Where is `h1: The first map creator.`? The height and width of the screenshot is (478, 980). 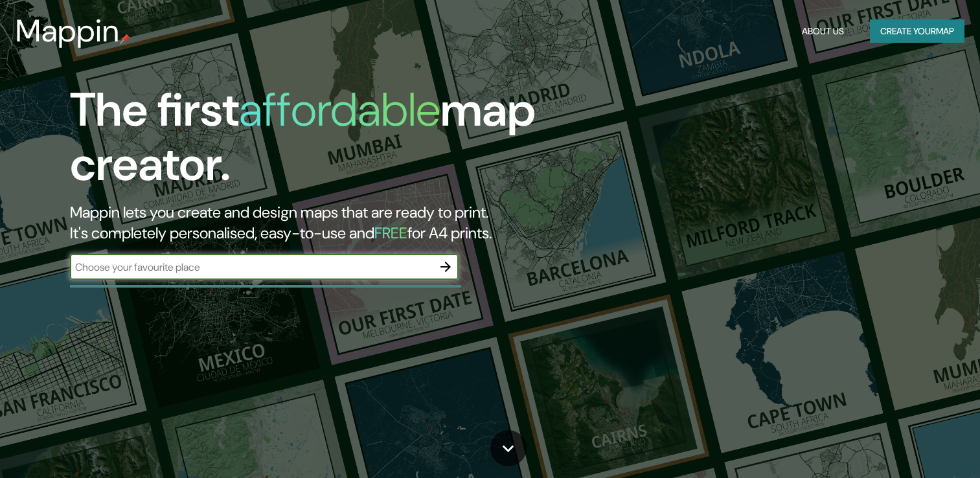
h1: The first map creator. is located at coordinates (315, 142).